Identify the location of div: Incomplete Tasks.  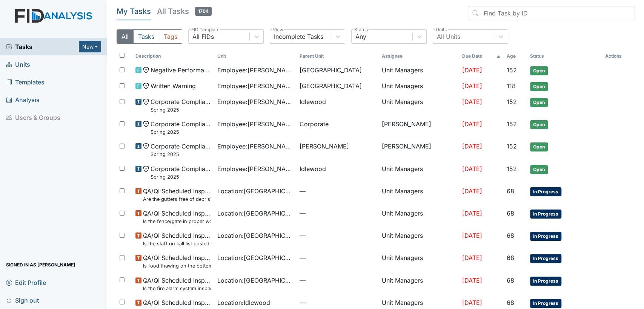
(299, 37).